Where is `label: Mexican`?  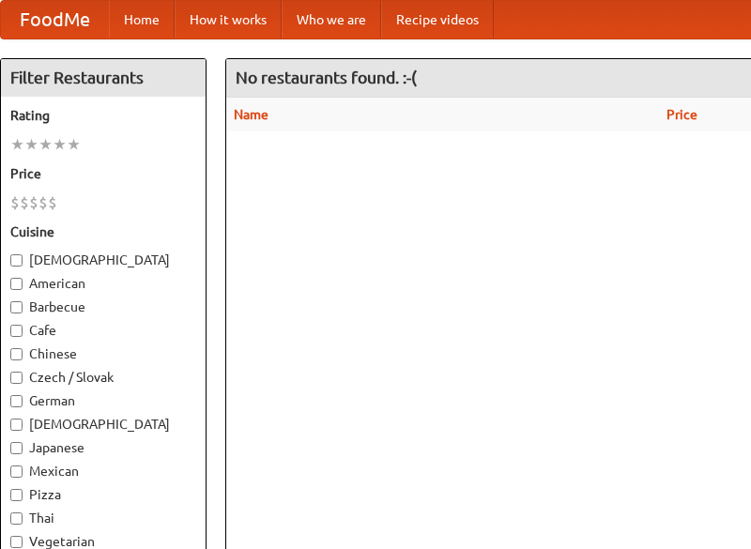 label: Mexican is located at coordinates (103, 471).